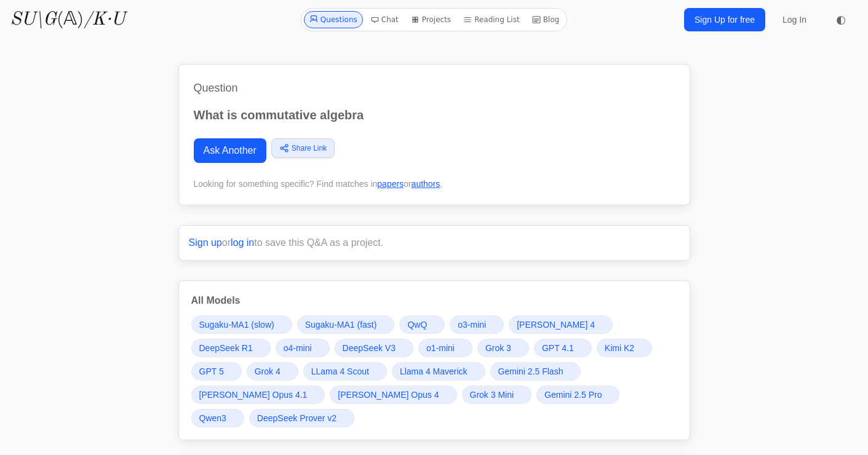 The width and height of the screenshot is (868, 455). What do you see at coordinates (205, 242) in the screenshot?
I see `a: Sign up` at bounding box center [205, 242].